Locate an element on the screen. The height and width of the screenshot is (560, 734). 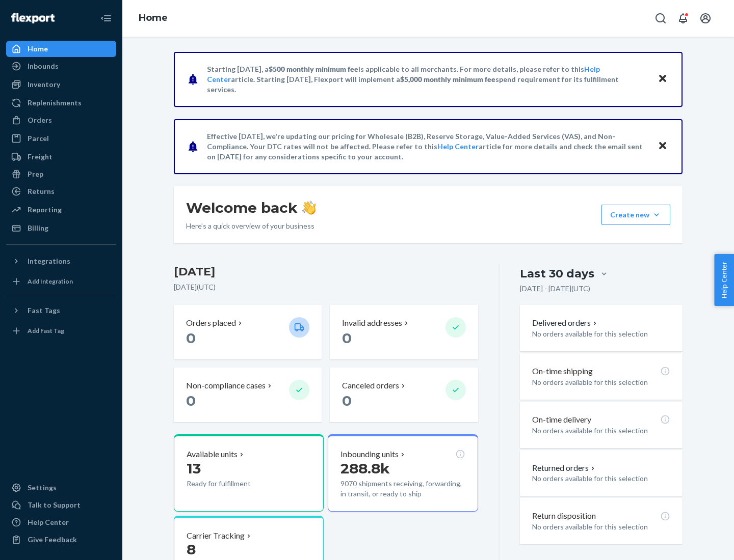
button: Fast Tags is located at coordinates (61, 311).